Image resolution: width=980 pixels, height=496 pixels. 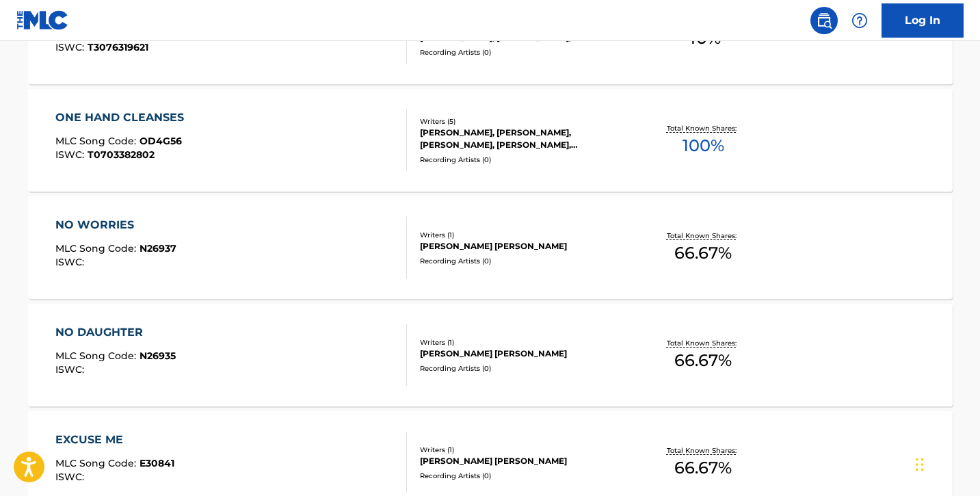 I want to click on img: search, so click(x=824, y=20).